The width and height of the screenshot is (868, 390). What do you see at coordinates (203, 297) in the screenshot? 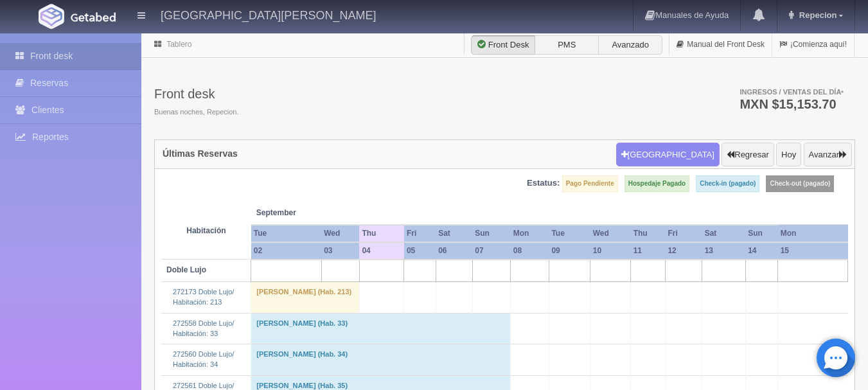
I see `a: 272173 Doble Lujo/Habitación: 213` at bounding box center [203, 297].